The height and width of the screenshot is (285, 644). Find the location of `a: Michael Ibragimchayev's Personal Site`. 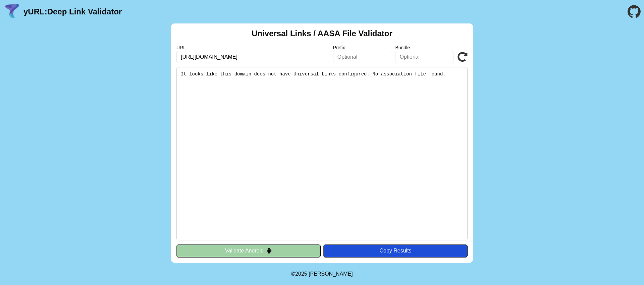

a: Michael Ibragimchayev's Personal Site is located at coordinates (331, 274).